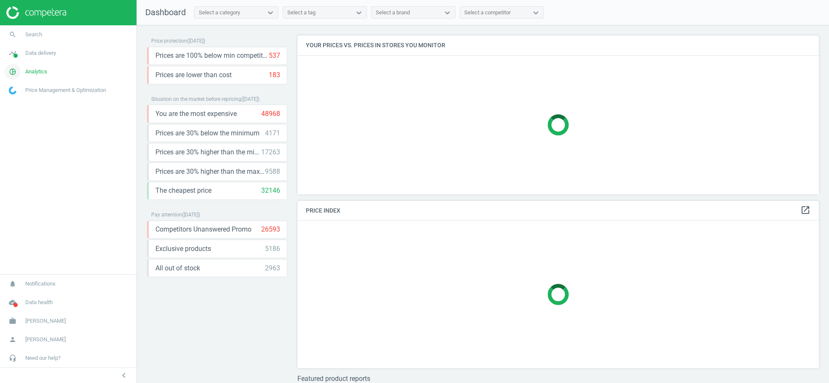 The height and width of the screenshot is (383, 829). Describe the element at coordinates (40, 284) in the screenshot. I see `span: Notifications` at that location.